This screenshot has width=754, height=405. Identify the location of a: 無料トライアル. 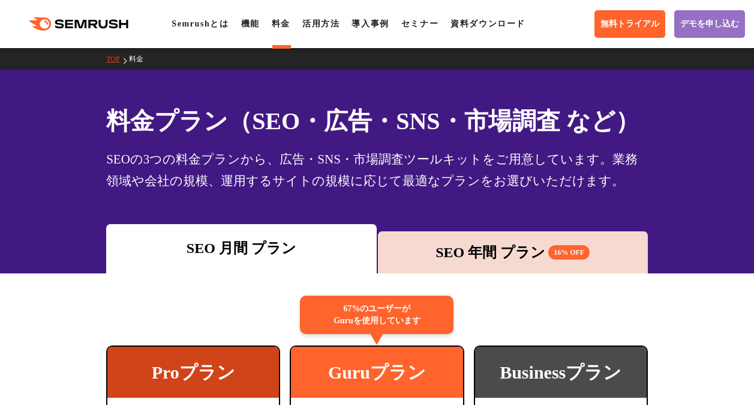
(630, 24).